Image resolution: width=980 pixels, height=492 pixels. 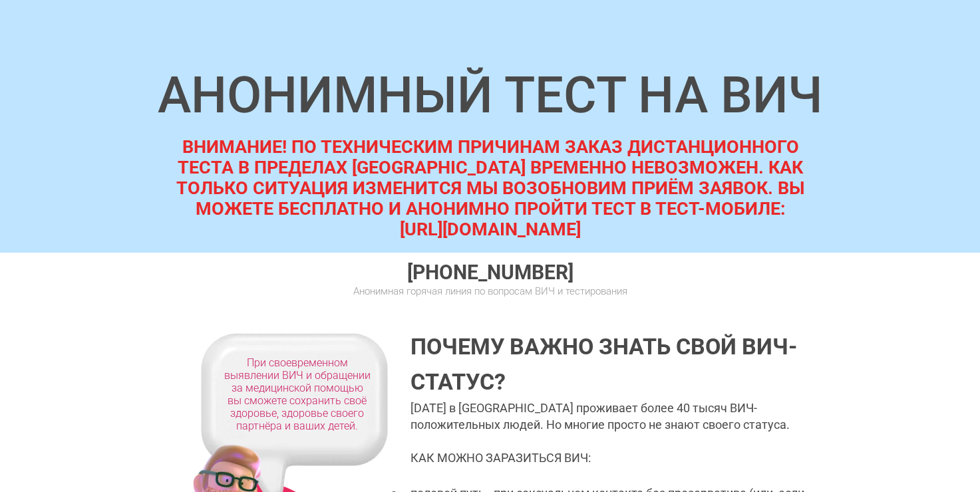 I want to click on div: Анонимная горячая линия по вопросам ВИЧ и тестирования, so click(x=490, y=291).